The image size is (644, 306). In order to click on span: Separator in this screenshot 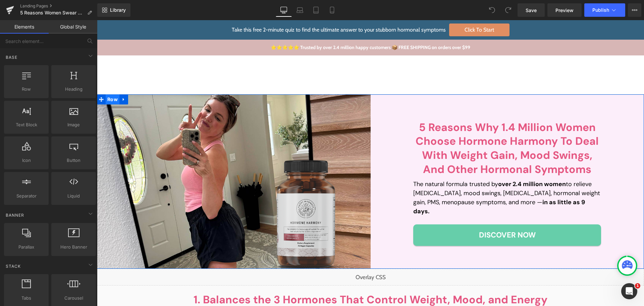, I will do `click(26, 196)`.